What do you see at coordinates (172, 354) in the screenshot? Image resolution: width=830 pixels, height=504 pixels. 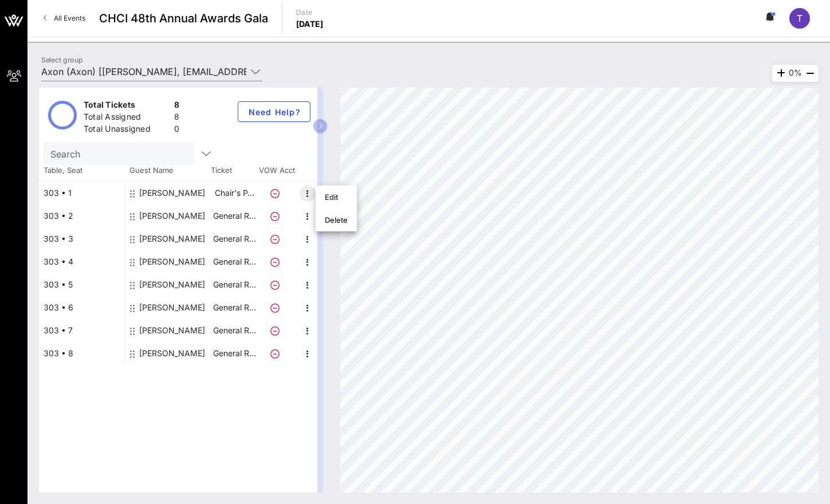 I see `div: Grace Kenney` at bounding box center [172, 354].